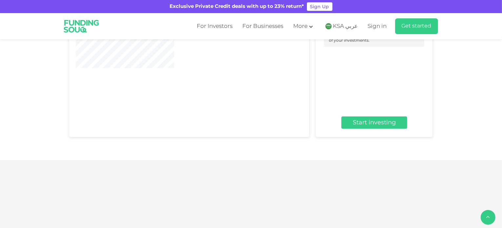  What do you see at coordinates (215, 26) in the screenshot?
I see `a: For Investors` at bounding box center [215, 26].